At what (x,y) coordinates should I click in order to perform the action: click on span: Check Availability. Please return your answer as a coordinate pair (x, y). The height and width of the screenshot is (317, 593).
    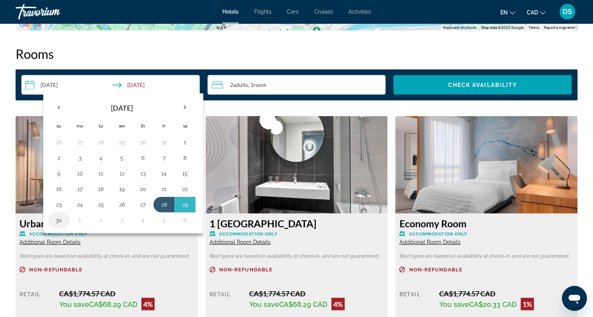
    Looking at the image, I should click on (483, 85).